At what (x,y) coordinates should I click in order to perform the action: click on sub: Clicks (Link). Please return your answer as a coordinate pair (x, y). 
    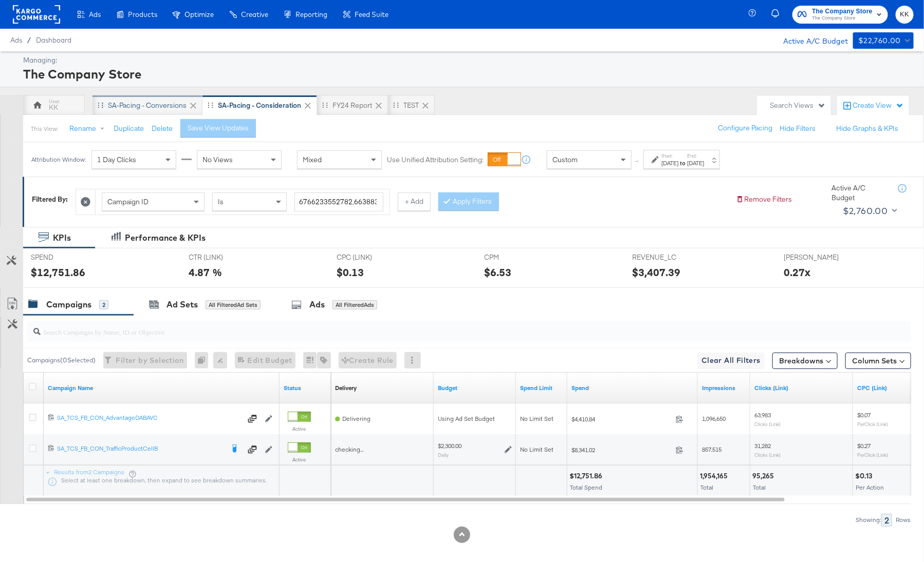
    Looking at the image, I should click on (767, 424).